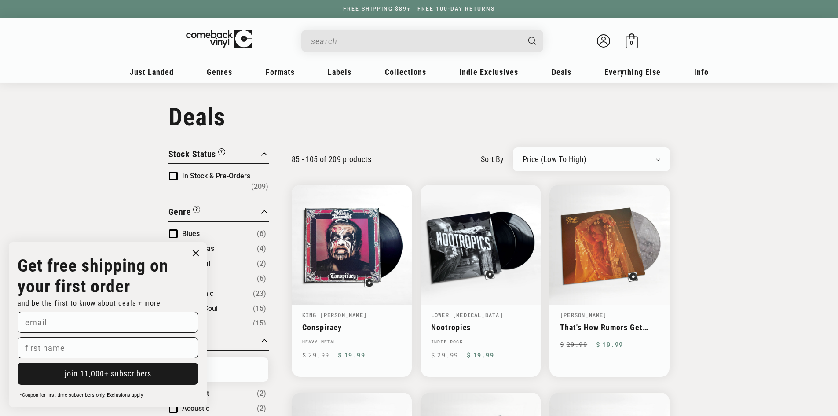  What do you see at coordinates (340, 72) in the screenshot?
I see `span: Labels` at bounding box center [340, 72].